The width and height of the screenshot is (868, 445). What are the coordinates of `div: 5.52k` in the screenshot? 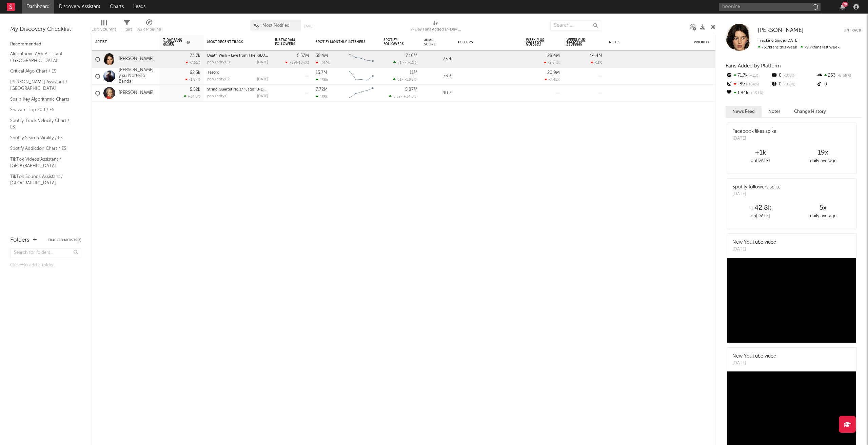 It's located at (195, 89).